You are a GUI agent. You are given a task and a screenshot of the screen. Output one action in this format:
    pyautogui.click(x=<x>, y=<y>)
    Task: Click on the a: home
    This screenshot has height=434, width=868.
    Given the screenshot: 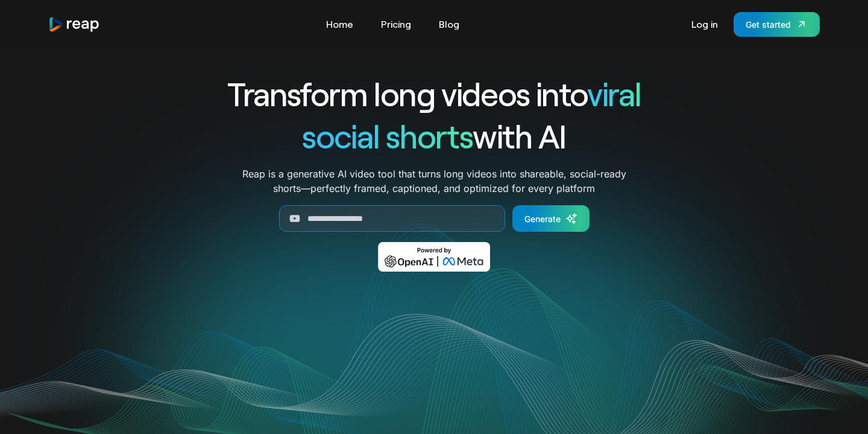 What is the action you would take?
    pyautogui.click(x=74, y=24)
    